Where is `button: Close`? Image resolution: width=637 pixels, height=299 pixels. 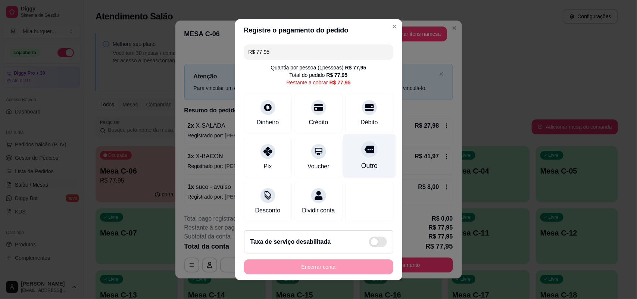
button: Close is located at coordinates (395, 26).